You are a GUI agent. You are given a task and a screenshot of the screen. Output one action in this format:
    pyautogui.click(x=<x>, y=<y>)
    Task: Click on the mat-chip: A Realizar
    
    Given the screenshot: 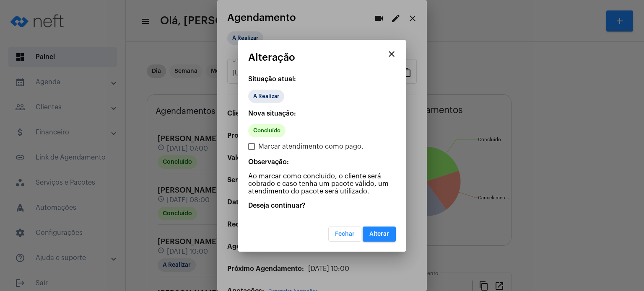 What is the action you would take?
    pyautogui.click(x=266, y=96)
    